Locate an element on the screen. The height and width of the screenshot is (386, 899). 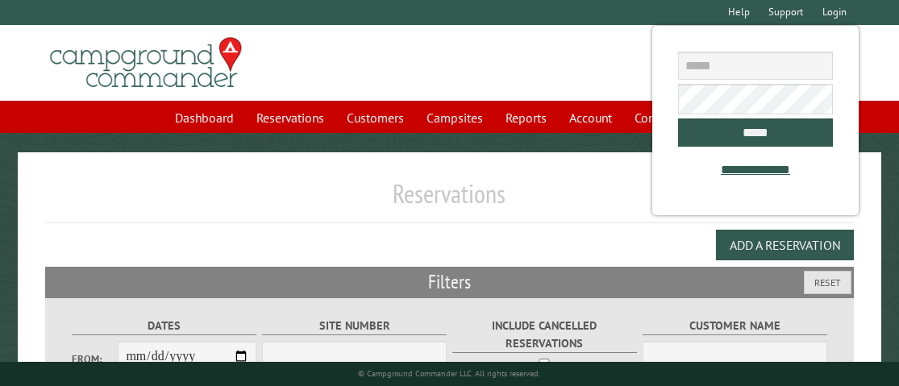
a: Reservations is located at coordinates (290, 118).